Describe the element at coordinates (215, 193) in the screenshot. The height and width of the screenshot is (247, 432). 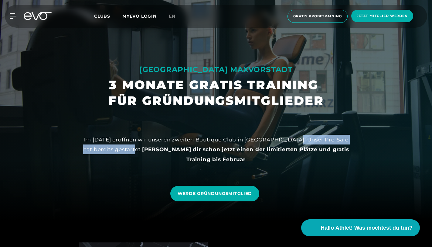
I see `a: WERDE GRÜNDUNGSMITGLIED` at that location.